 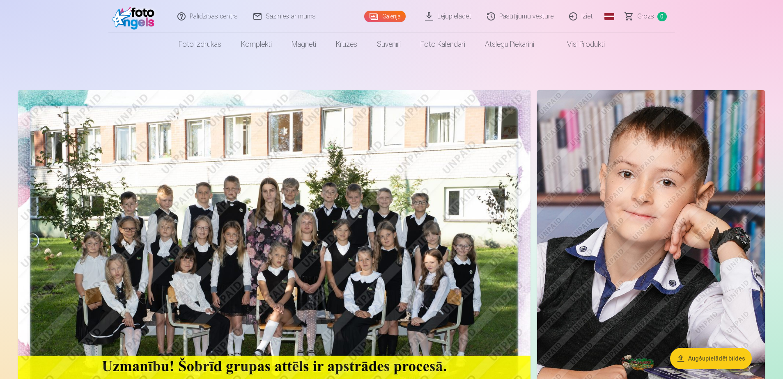 I want to click on a: Suvenīri, so click(x=389, y=44).